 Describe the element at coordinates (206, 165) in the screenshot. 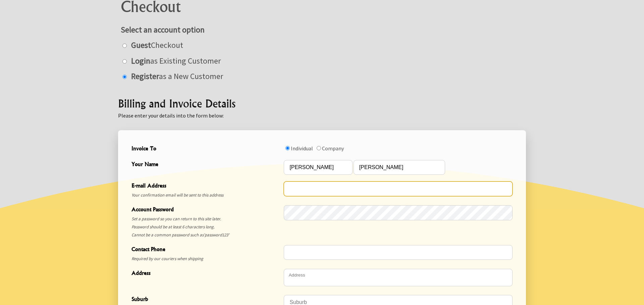

I see `span: Your Name` at that location.